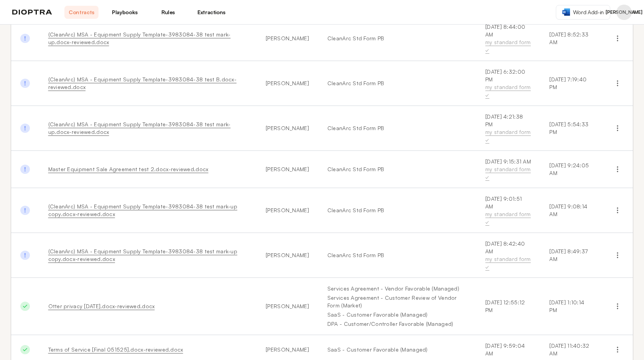  What do you see at coordinates (624, 12) in the screenshot?
I see `button: Profile menu` at bounding box center [624, 12].